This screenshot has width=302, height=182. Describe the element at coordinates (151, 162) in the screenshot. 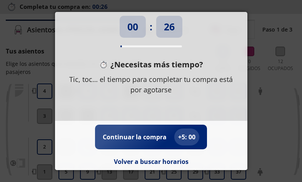

I see `button: Volver a buscar horarios` at that location.